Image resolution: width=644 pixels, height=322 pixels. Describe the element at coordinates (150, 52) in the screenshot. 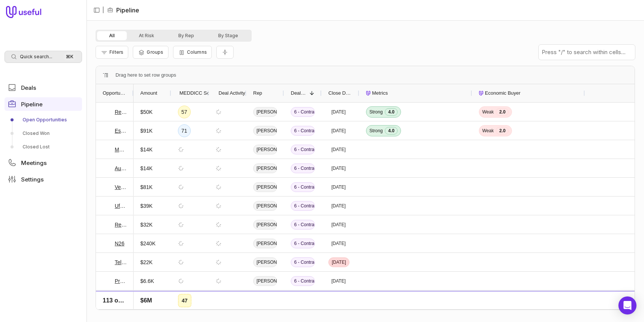

I see `button: Group Pipeline` at that location.